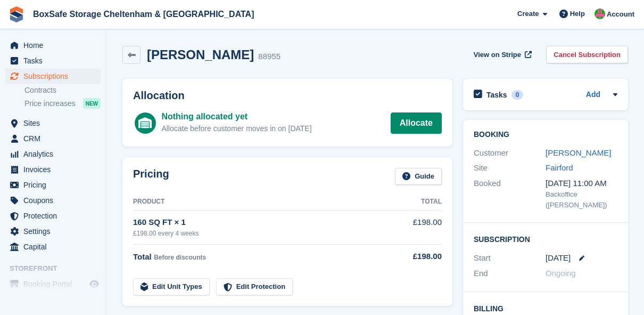 The image size is (644, 315). I want to click on a: Allocate, so click(416, 123).